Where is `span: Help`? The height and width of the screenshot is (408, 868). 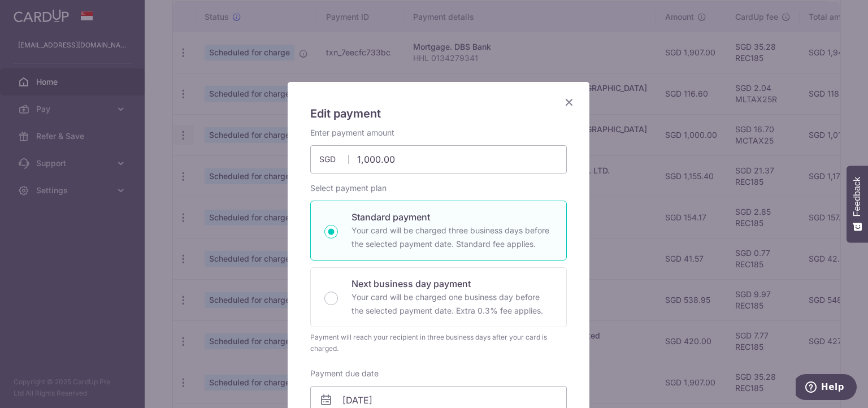
span: Help is located at coordinates (37, 13).